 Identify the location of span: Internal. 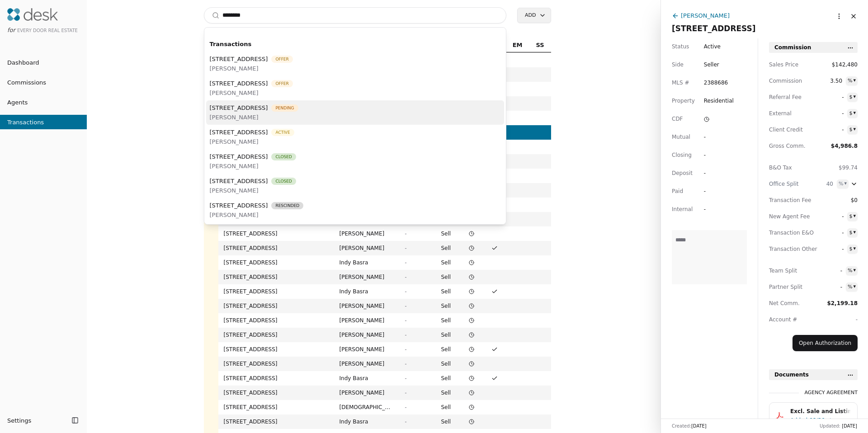
(682, 210).